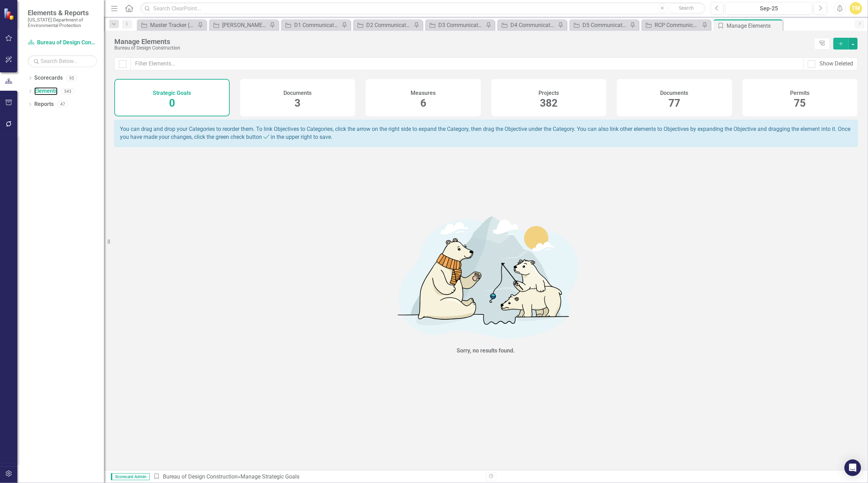 Image resolution: width=868 pixels, height=483 pixels. Describe the element at coordinates (44, 104) in the screenshot. I see `a: Reports` at that location.